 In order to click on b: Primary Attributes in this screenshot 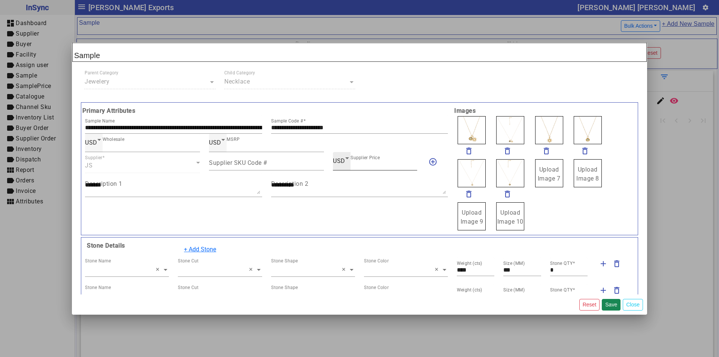, I will do `click(266, 111)`.